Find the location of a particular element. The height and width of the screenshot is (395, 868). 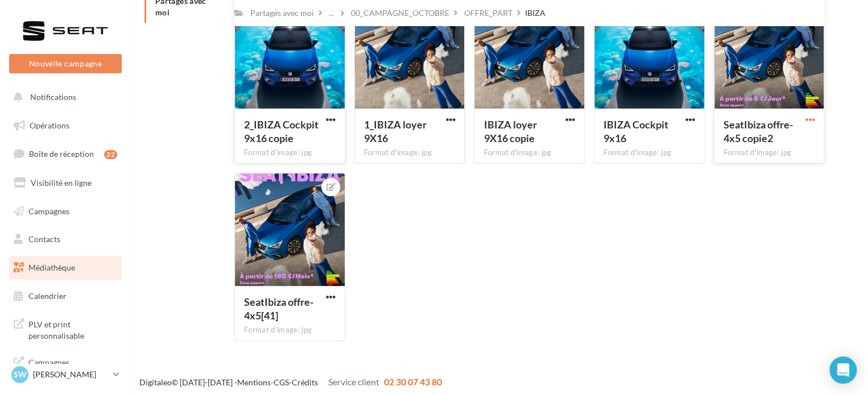

a: Boîte de réception22 is located at coordinates (66, 153).